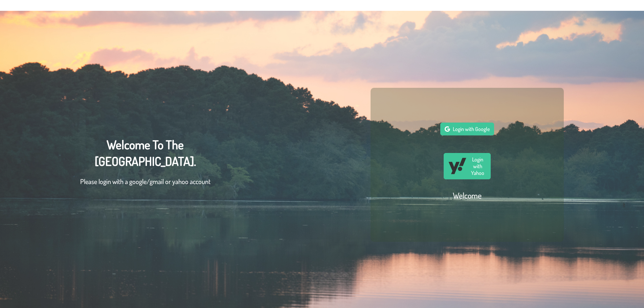  Describe the element at coordinates (467, 129) in the screenshot. I see `button: Login with Google` at that location.